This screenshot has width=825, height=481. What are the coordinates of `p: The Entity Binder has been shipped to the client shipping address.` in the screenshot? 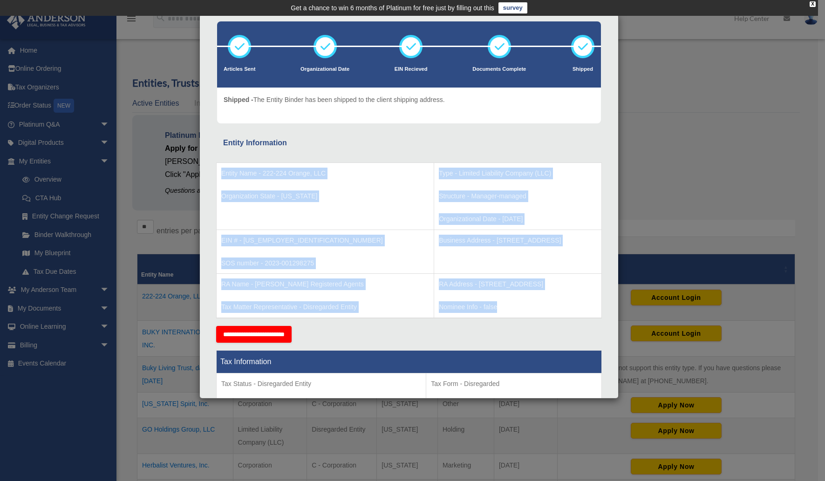 It's located at (334, 100).